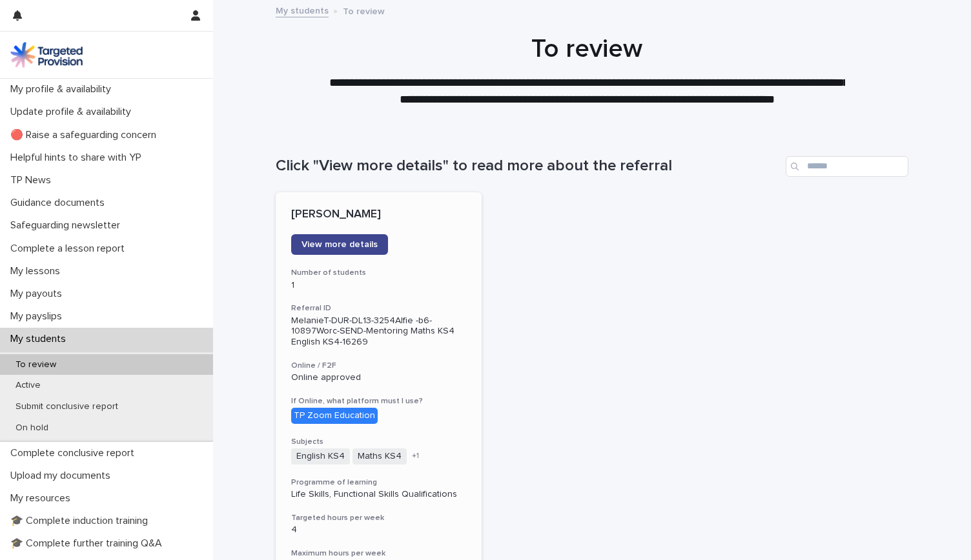  I want to click on span: Maths KS4, so click(380, 456).